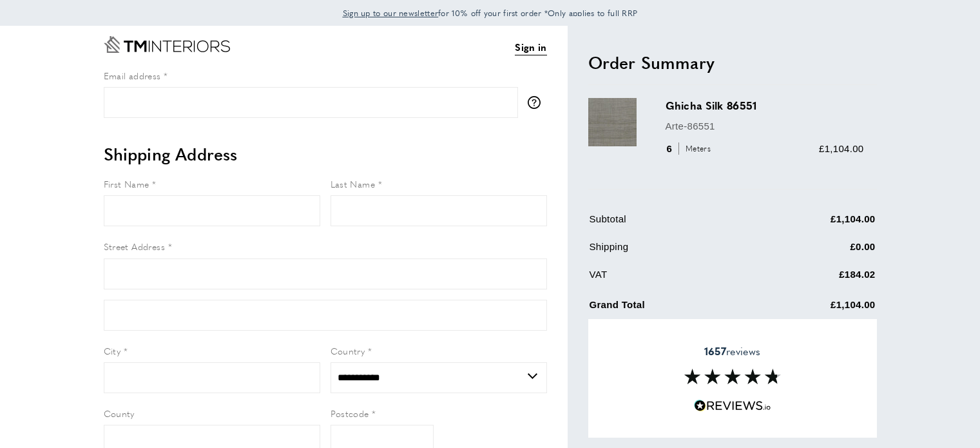 Image resolution: width=980 pixels, height=448 pixels. Describe the element at coordinates (696, 148) in the screenshot. I see `span: Meters` at that location.